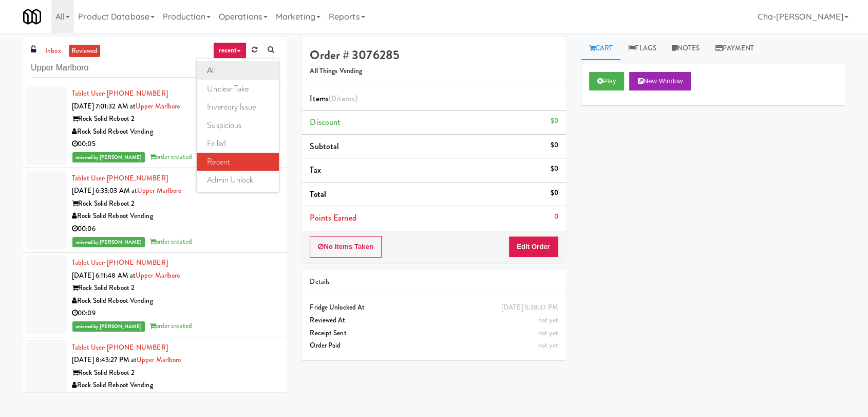 Image resolution: width=868 pixels, height=417 pixels. What do you see at coordinates (642, 48) in the screenshot?
I see `a: Flags` at bounding box center [642, 48].